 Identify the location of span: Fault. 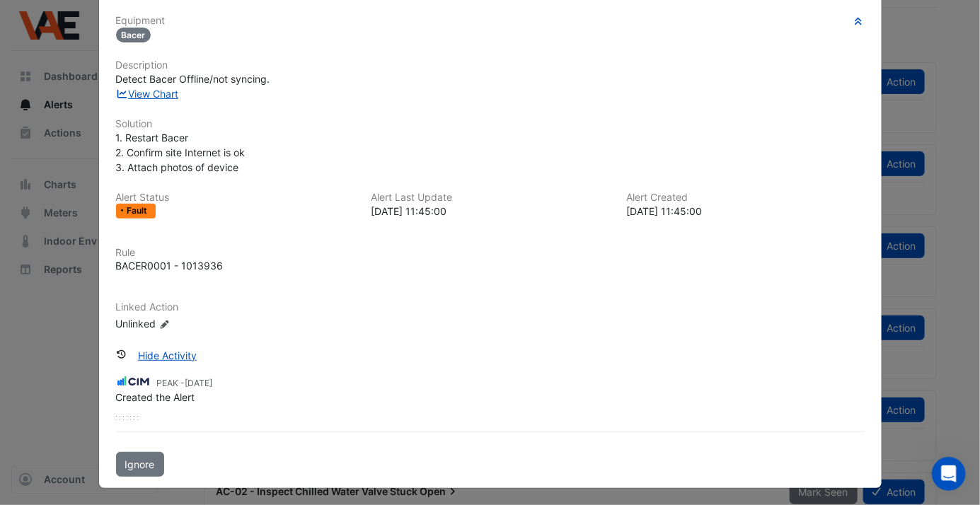
(138, 211).